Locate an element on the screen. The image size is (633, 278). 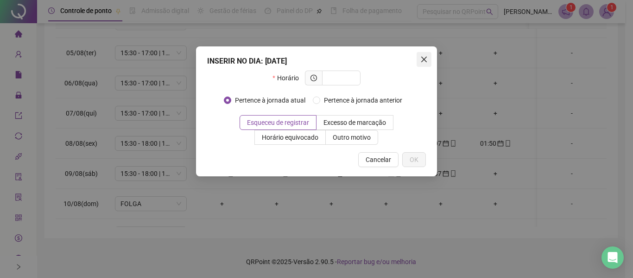
span: Cancelar is located at coordinates (378, 160).